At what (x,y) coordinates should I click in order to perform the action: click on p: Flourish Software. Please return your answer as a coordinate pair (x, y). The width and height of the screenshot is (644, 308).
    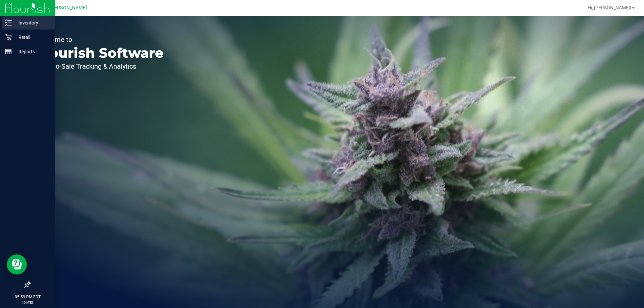
    Looking at the image, I should click on (100, 53).